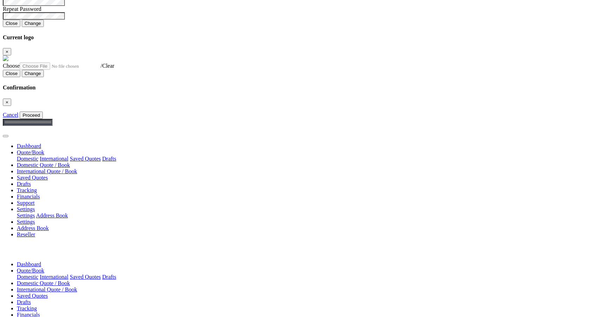 The width and height of the screenshot is (589, 317). What do you see at coordinates (295, 88) in the screenshot?
I see `h4: Confirmation` at bounding box center [295, 88].